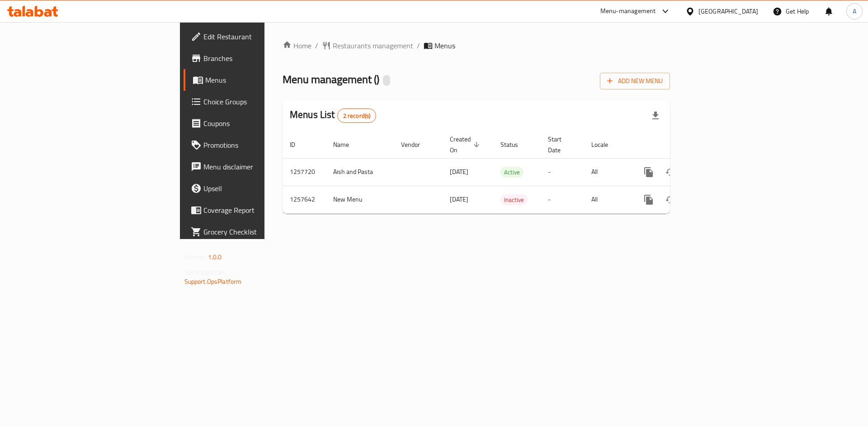 This screenshot has width=868, height=427. What do you see at coordinates (213, 282) in the screenshot?
I see `a: Support.OpsPlatform` at bounding box center [213, 282].